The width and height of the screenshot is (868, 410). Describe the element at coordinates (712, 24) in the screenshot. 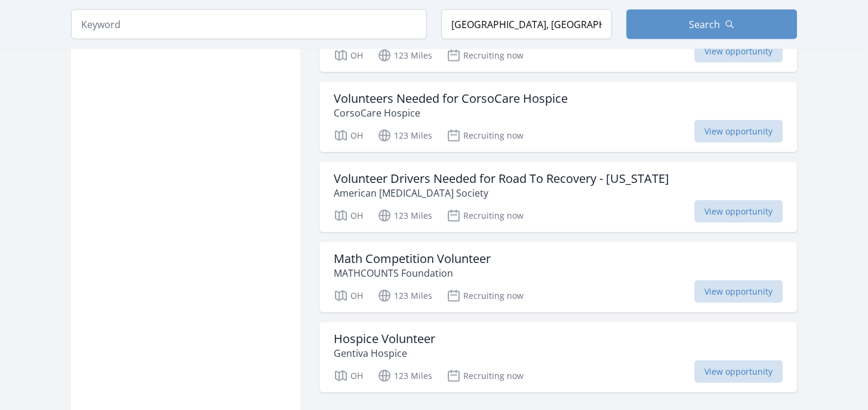

I see `button: Search` at that location.